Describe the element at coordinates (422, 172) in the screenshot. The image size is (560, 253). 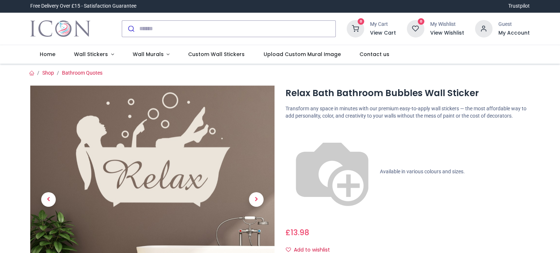
I see `span: Available in various colours and sizes.` at that location.